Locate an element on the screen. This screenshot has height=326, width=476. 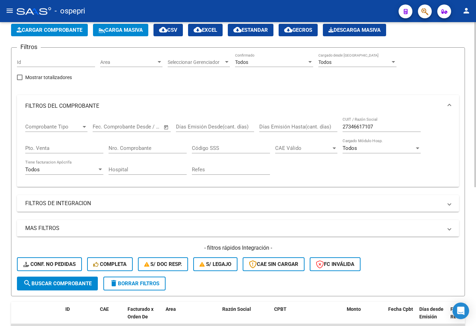
span: Días desde Emisión is located at coordinates (431, 313).